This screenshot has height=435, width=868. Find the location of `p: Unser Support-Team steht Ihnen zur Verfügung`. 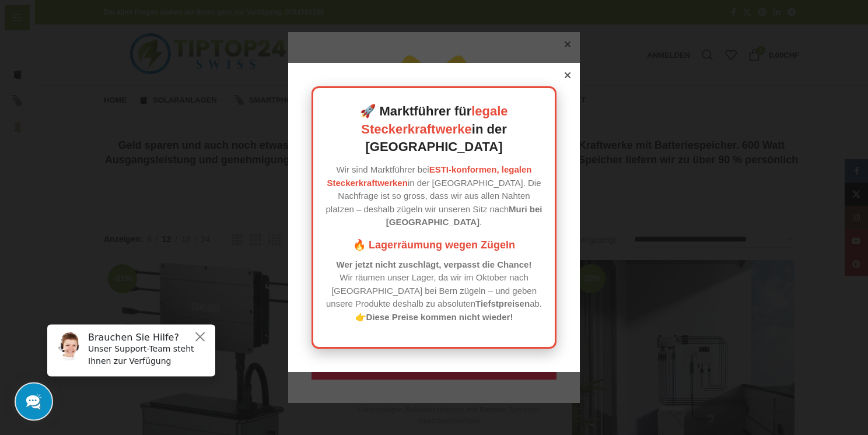

p: Unser Support-Team steht Ihnen zur Verfügung is located at coordinates (111, 39).